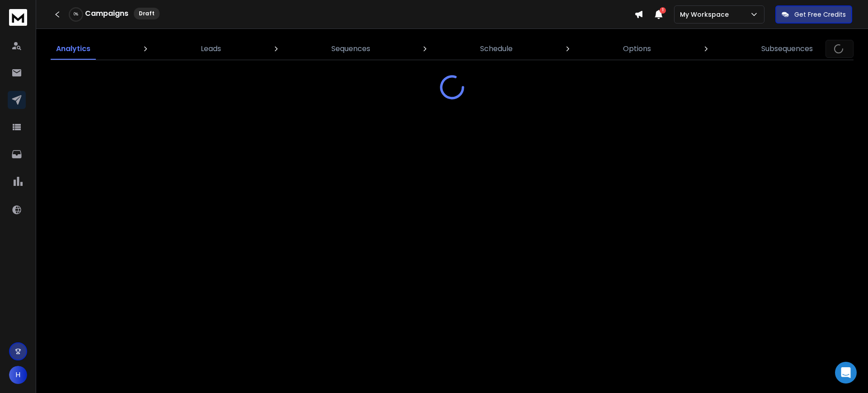 This screenshot has width=868, height=393. I want to click on a: Schedule, so click(496, 49).